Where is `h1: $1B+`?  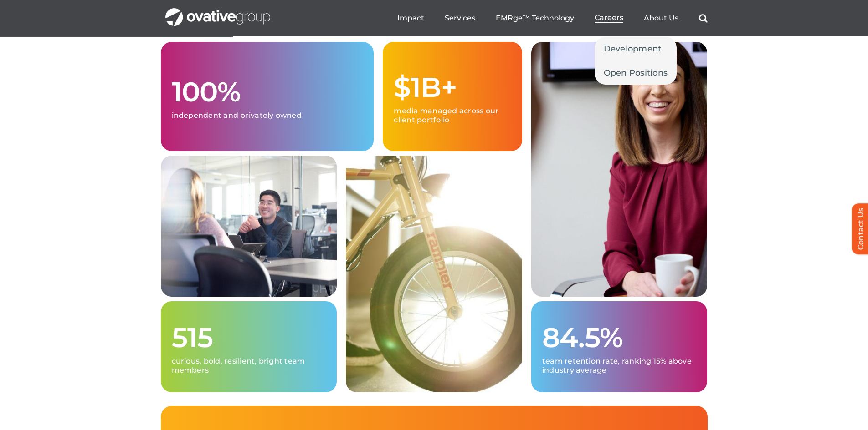 h1: $1B+ is located at coordinates (452, 88).